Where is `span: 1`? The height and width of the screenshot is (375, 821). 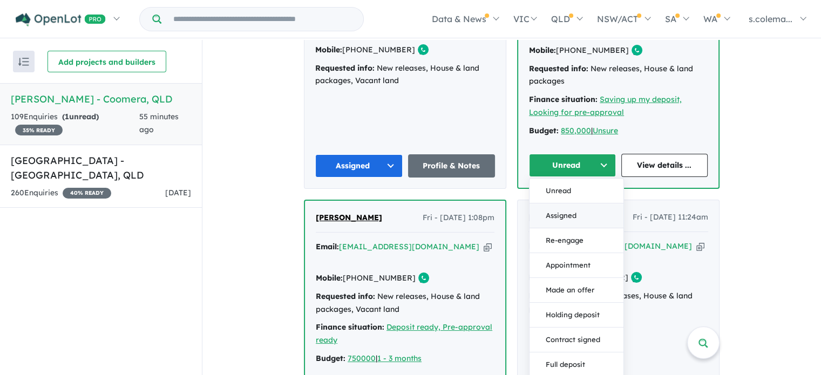
span: 1 is located at coordinates (67, 117).